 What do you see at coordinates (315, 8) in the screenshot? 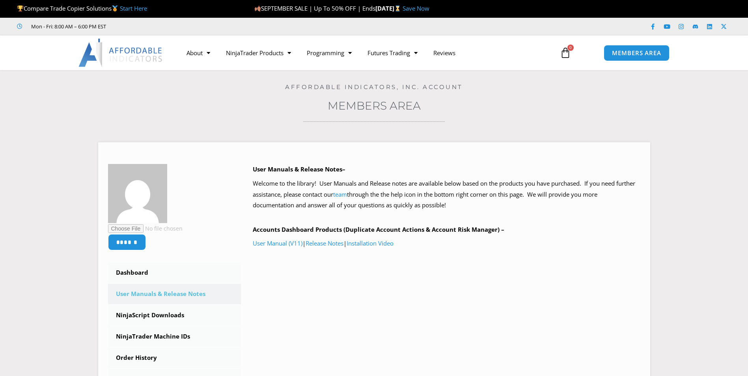
I see `span: SEPTEMBER SALE | Up To 50% OFF | Ends` at bounding box center [315, 8].